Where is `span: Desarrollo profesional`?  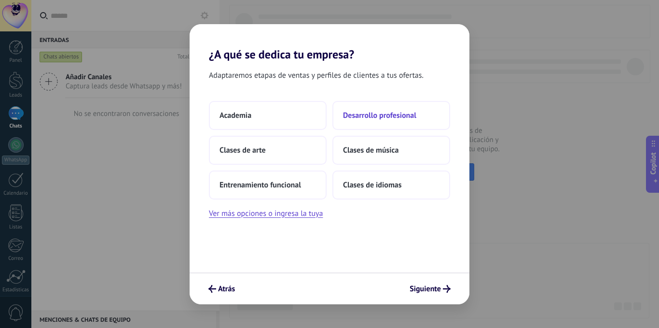 span: Desarrollo profesional is located at coordinates (380, 115).